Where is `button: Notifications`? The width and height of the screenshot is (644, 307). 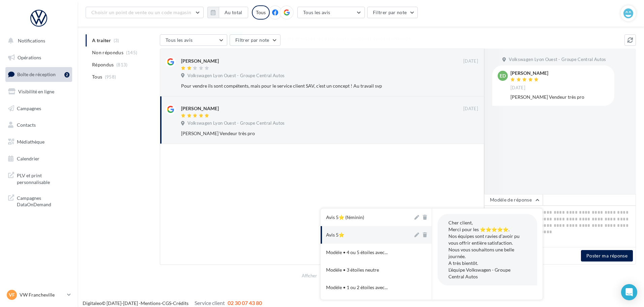 button: Notifications is located at coordinates (37, 41).